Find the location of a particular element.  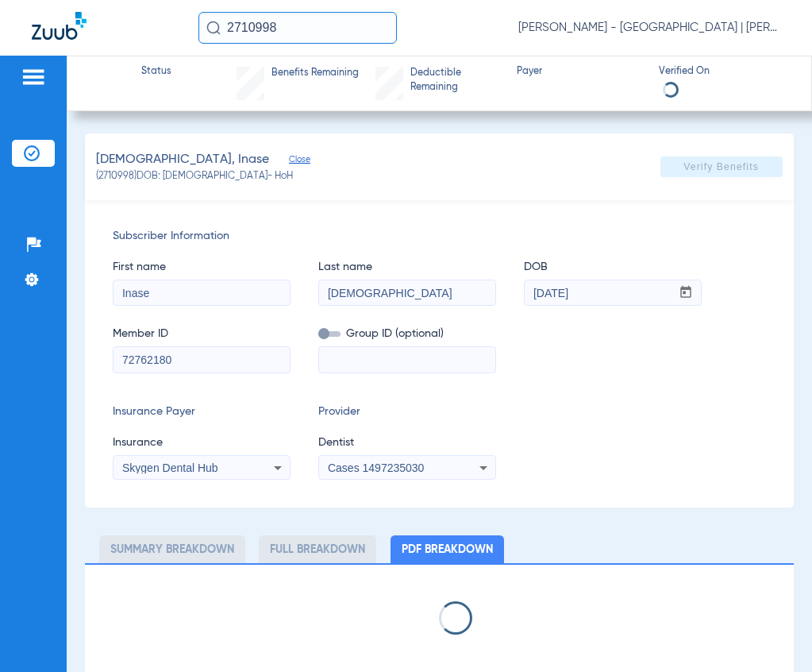

span: Subscriber Information is located at coordinates (439, 236).